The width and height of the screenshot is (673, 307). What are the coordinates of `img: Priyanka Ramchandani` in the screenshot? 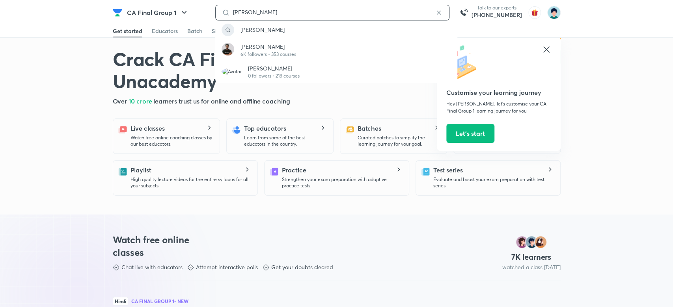 It's located at (554, 13).